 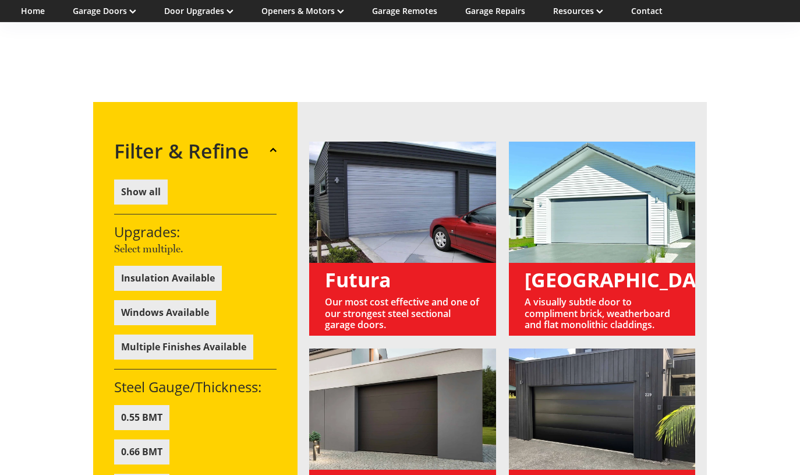 I want to click on a: Contact, so click(x=647, y=10).